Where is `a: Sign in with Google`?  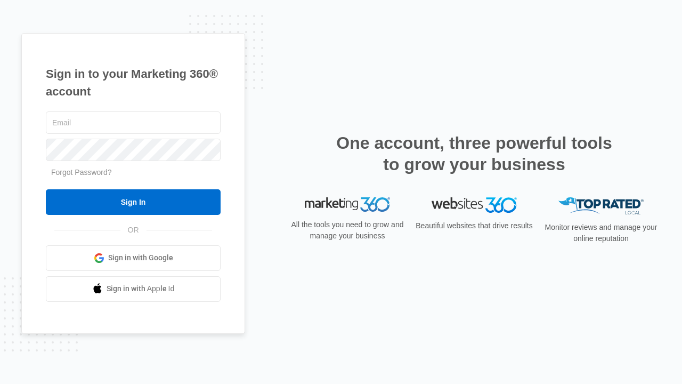 a: Sign in with Google is located at coordinates (133, 258).